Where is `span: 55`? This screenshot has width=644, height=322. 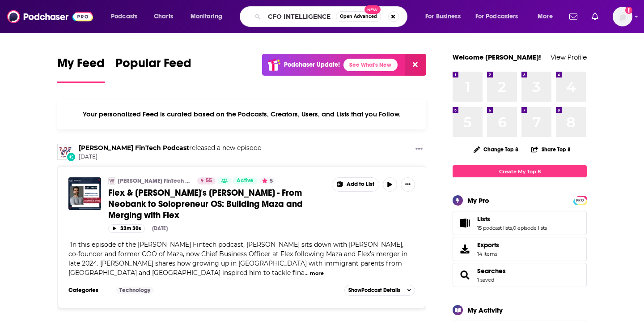
span: 55 is located at coordinates (209, 181).